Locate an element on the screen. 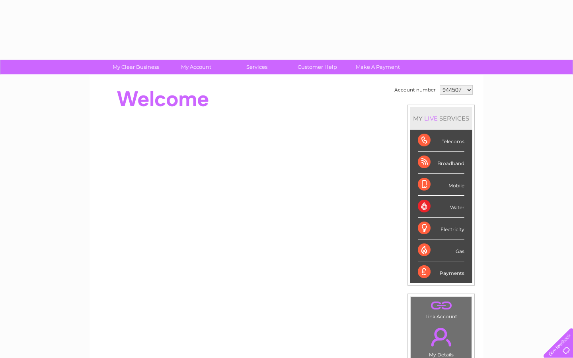 Image resolution: width=573 pixels, height=358 pixels. a: Make A Payment is located at coordinates (378, 67).